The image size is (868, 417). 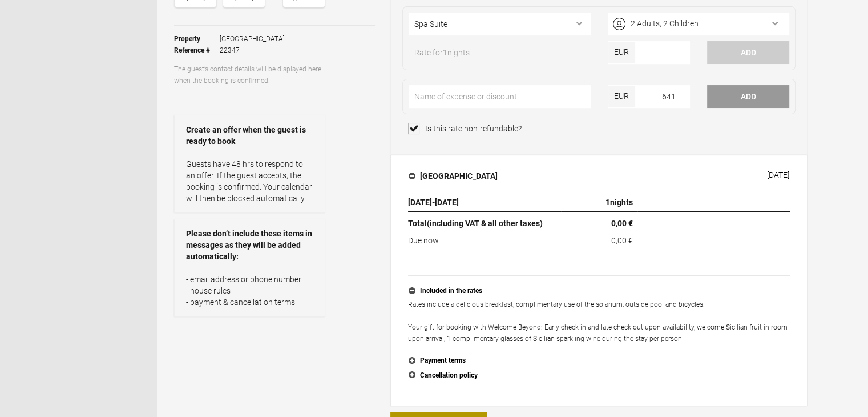 What do you see at coordinates (598, 361) in the screenshot?
I see `button: Payment terms` at bounding box center [598, 361].